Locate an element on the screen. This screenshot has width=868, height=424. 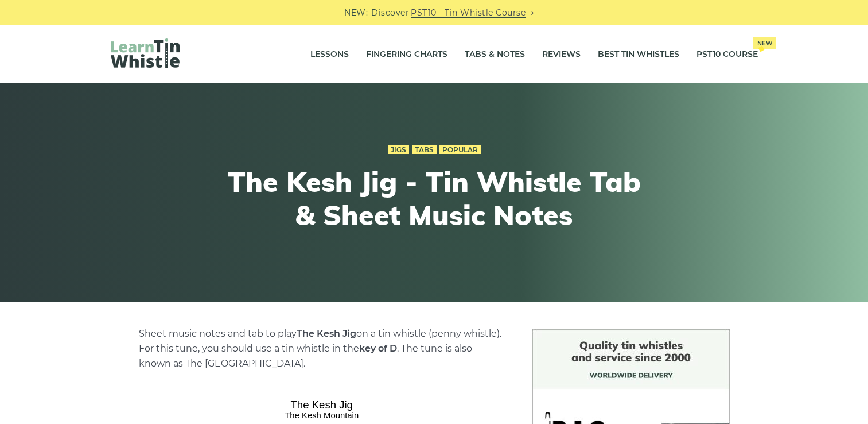
span: New is located at coordinates (764, 43).